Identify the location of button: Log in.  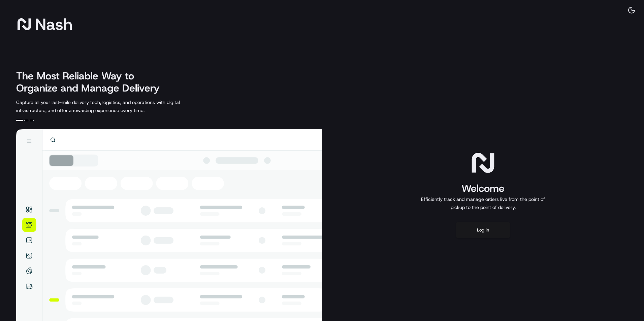
(483, 230).